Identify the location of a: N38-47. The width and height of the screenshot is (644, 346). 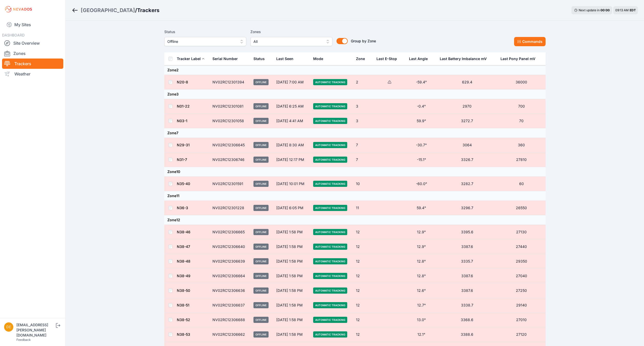
(184, 246).